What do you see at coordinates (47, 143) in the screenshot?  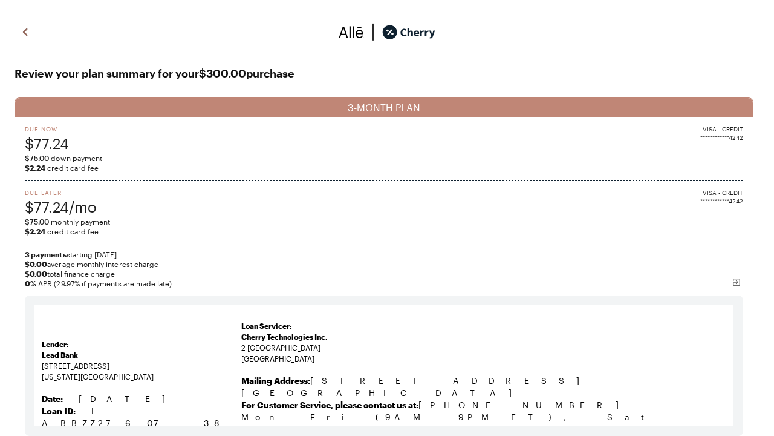 I see `span: $77.24` at bounding box center [47, 143].